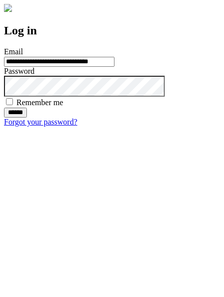 This screenshot has height=297, width=224. What do you see at coordinates (8, 8) in the screenshot?
I see `img: logo-4e3dc11c47720685a147b03b5a06dd966a58ff35d612b21f08c02c0306f2b779.png` at bounding box center [8, 8].